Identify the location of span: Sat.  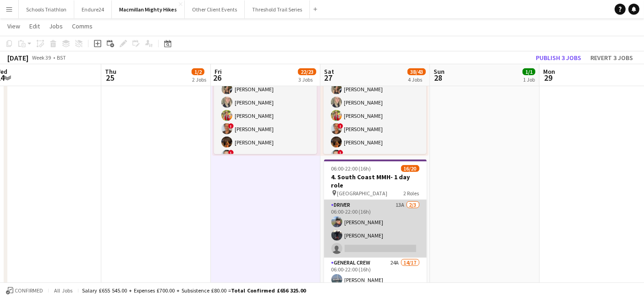
(329, 71).